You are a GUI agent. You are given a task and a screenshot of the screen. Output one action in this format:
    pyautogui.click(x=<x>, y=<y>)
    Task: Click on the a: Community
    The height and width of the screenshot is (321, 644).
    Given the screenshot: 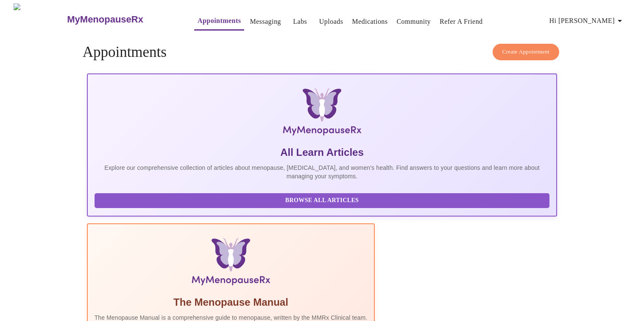 What is the action you would take?
    pyautogui.click(x=413, y=21)
    